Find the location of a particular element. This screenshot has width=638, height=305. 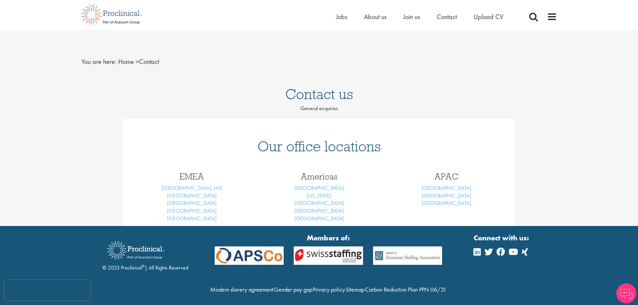

a: Upload CV is located at coordinates (488, 17).